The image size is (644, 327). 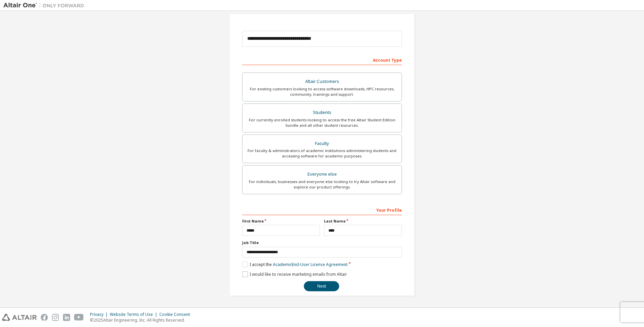 I want to click on label: First Name, so click(x=281, y=221).